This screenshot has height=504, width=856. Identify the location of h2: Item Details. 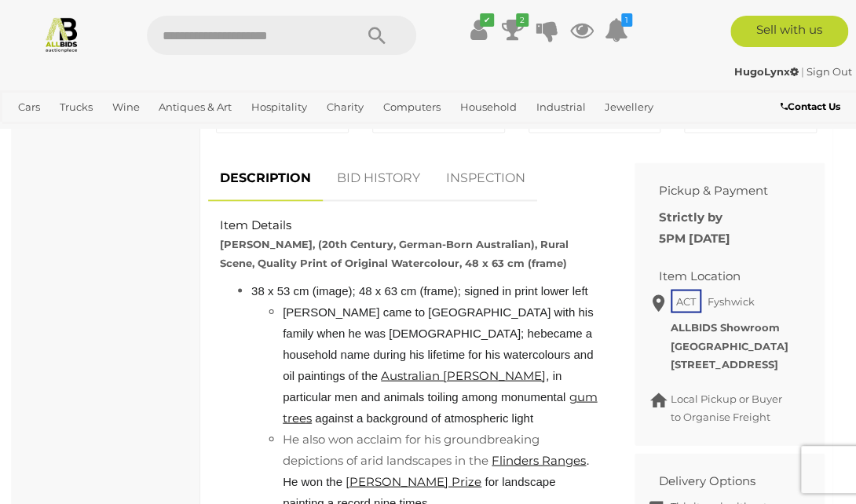
(409, 224).